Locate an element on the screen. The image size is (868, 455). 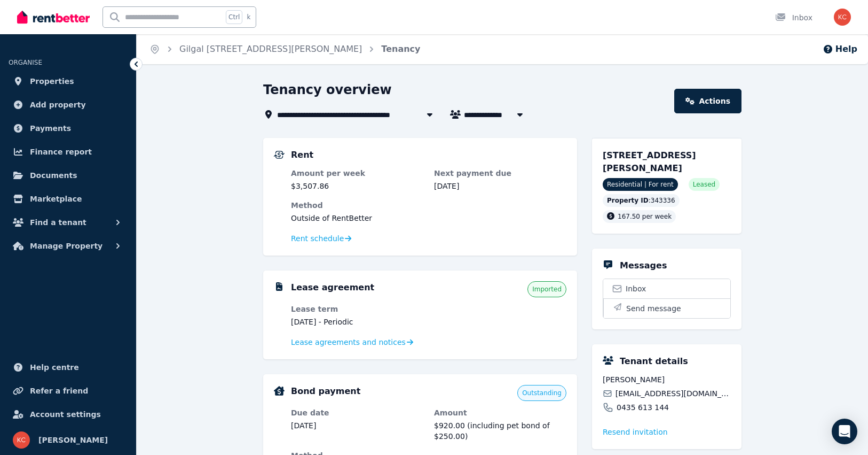
span: 167.50 per week is located at coordinates (645, 216).